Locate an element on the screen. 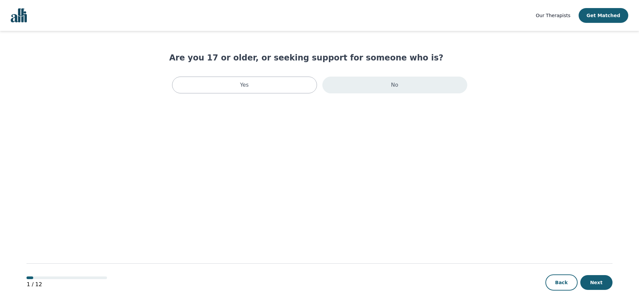 The height and width of the screenshot is (306, 639). img: alli logo is located at coordinates (19, 15).